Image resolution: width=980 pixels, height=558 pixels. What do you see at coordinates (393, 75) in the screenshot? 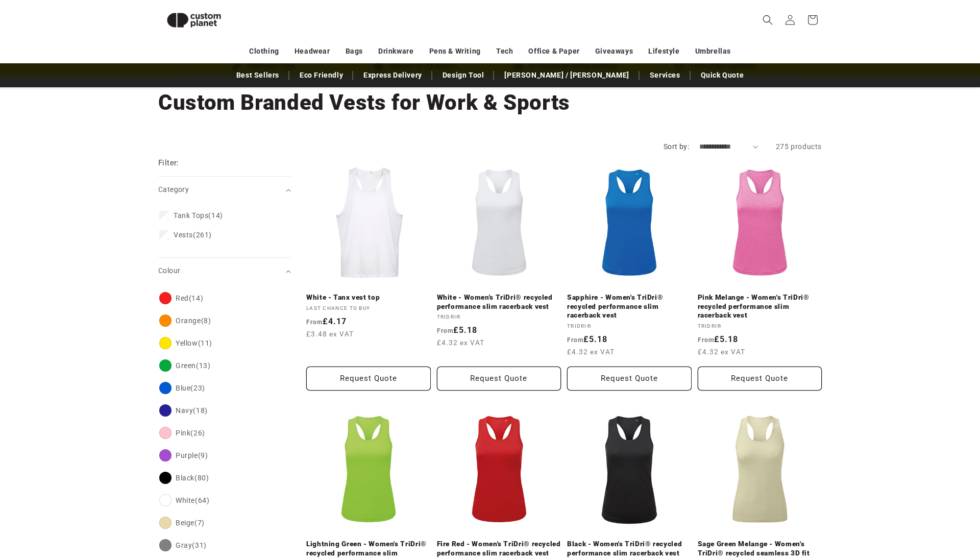
I see `a: Express Delivery` at bounding box center [393, 75].